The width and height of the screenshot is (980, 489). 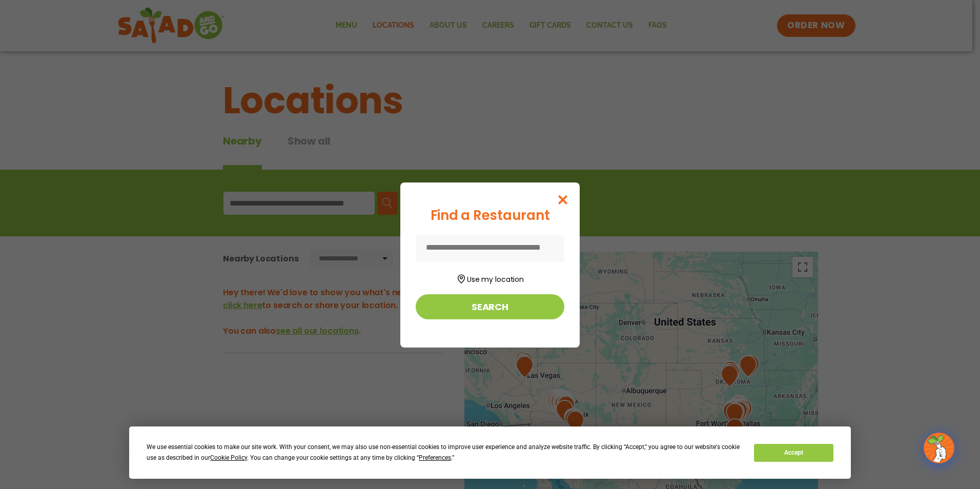 What do you see at coordinates (490, 278) in the screenshot?
I see `button: Use my location` at bounding box center [490, 278].